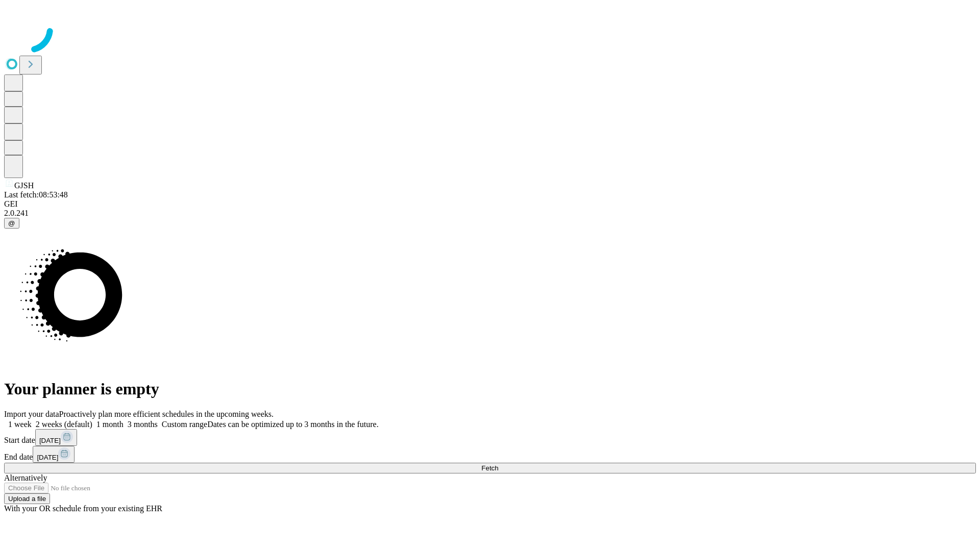 This screenshot has width=980, height=551. Describe the element at coordinates (35, 194) in the screenshot. I see `span: Last fetch: 08:53:48` at that location.